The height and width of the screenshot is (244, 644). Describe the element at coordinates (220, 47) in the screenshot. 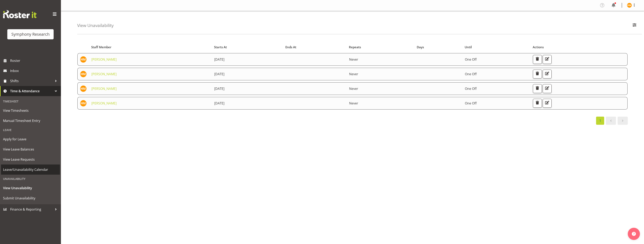

I see `span: Starts At` at that location.